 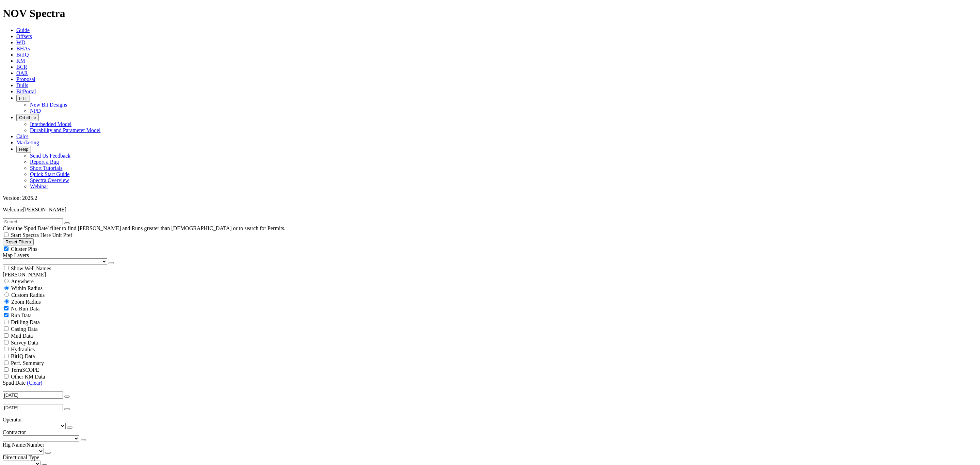 What do you see at coordinates (28, 118) in the screenshot?
I see `span: OrbitLite` at bounding box center [28, 118].